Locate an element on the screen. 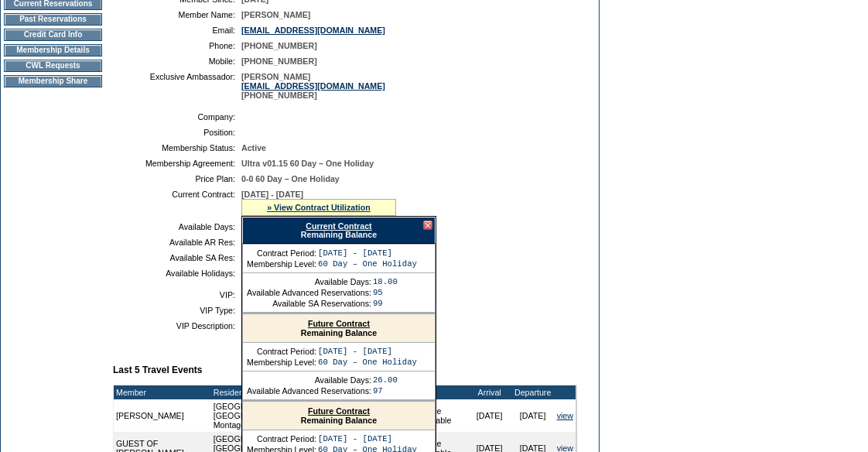 The image size is (868, 452). td: 99 is located at coordinates (385, 303).